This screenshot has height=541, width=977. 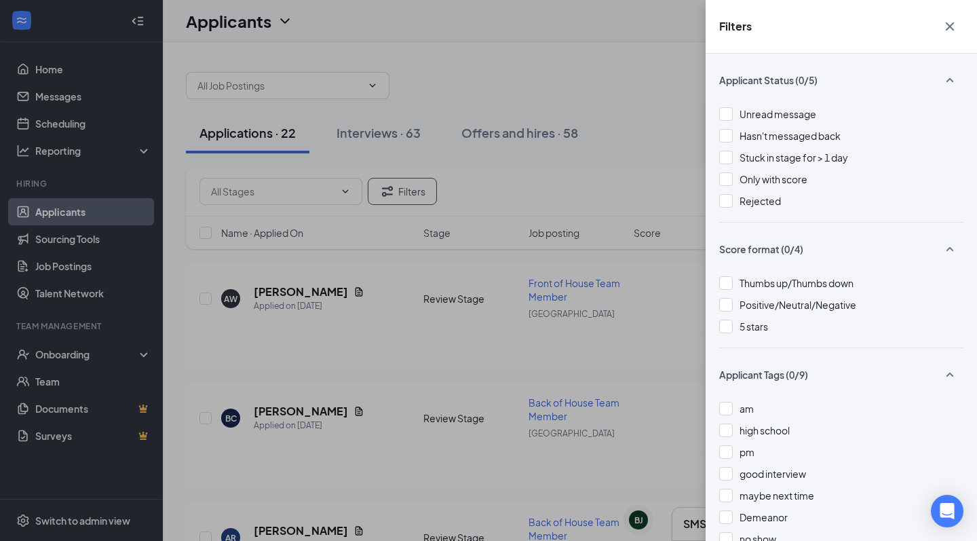 I want to click on span: Applicant Status (0/5), so click(x=768, y=80).